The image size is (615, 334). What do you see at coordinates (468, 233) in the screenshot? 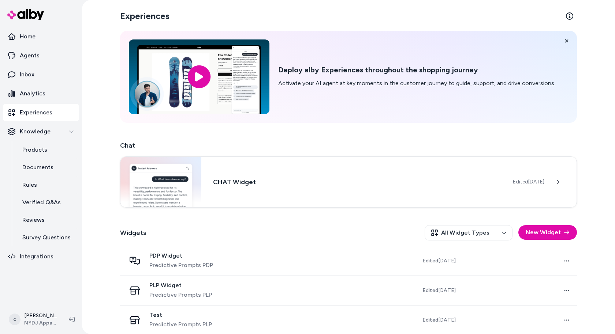
I see `button: All Widget Types` at bounding box center [468, 233].